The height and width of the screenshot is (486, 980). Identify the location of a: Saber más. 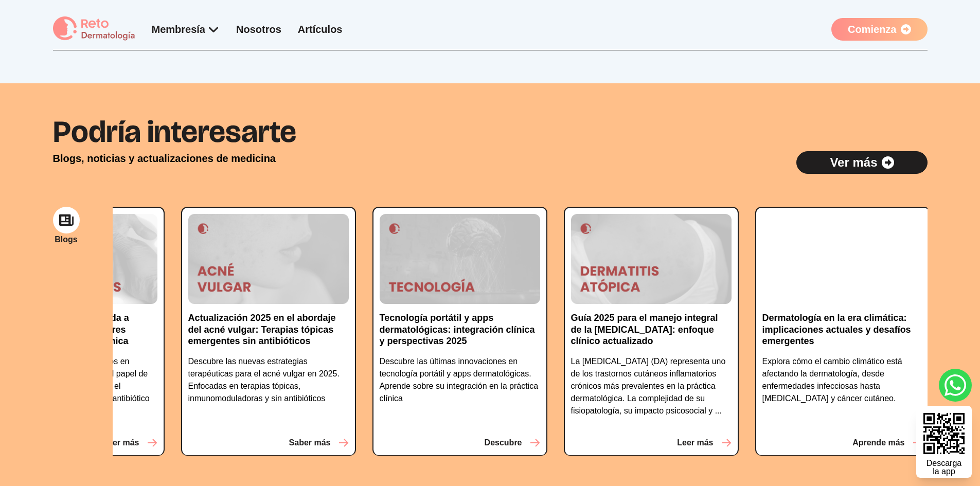
(319, 443).